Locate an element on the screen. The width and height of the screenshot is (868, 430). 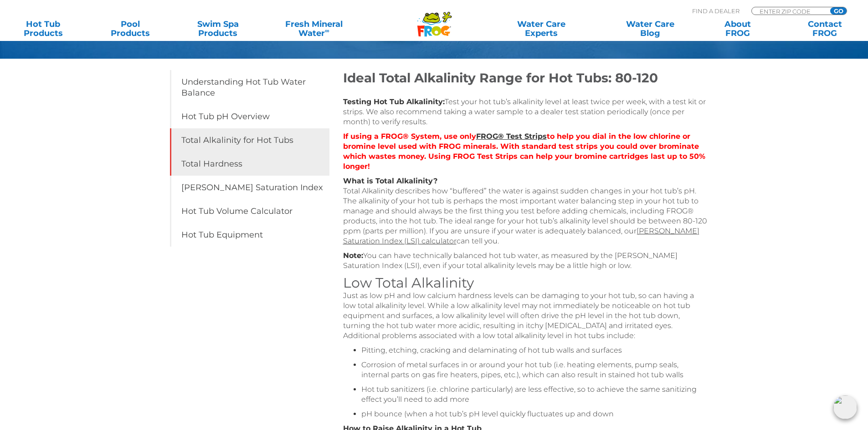
p: Total Alkalinity describes how “buffered” the water is against sudden changes in your hot tub’s p... is located at coordinates (526, 211).